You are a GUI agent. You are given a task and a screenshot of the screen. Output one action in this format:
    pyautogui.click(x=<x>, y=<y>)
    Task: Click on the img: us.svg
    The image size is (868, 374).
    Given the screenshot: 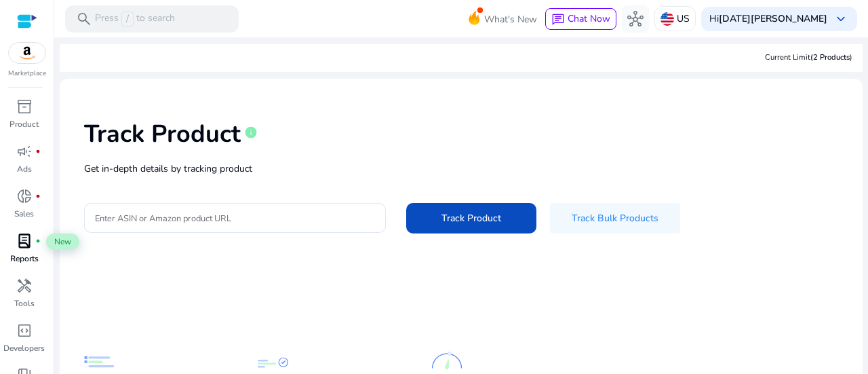 What is the action you would take?
    pyautogui.click(x=667, y=19)
    